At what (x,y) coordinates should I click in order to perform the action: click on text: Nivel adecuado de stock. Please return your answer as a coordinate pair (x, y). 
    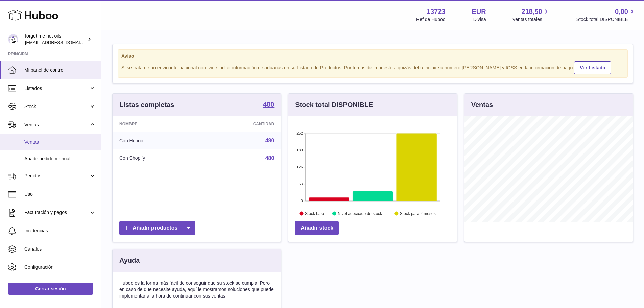
    Looking at the image, I should click on (360, 214).